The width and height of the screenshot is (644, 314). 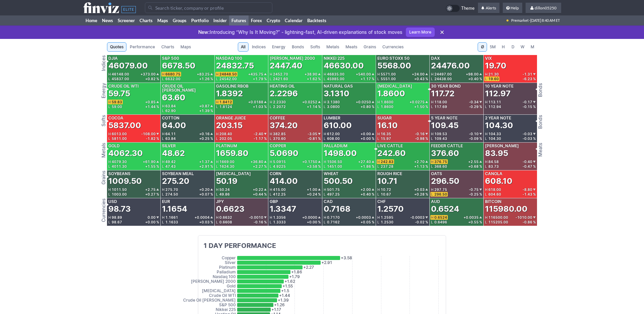 What do you see at coordinates (315, 47) in the screenshot?
I see `span: Softs` at bounding box center [315, 47].